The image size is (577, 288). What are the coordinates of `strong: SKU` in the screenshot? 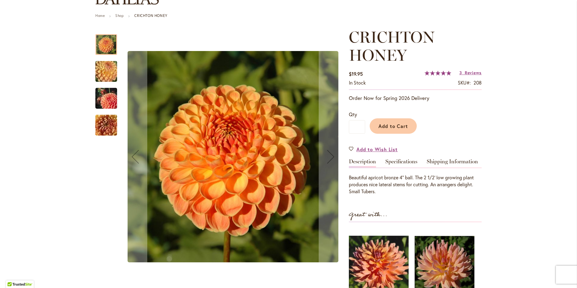 It's located at (464, 82).